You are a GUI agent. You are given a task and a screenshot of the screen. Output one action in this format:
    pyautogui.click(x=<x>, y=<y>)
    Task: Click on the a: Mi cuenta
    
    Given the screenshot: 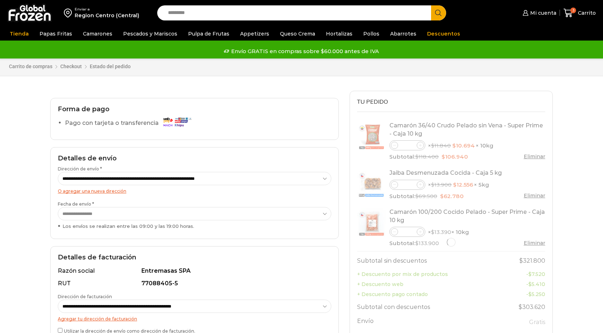 What is the action you would take?
    pyautogui.click(x=539, y=13)
    